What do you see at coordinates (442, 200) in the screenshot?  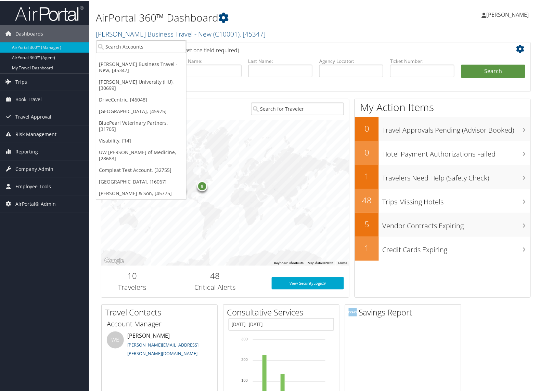 I see `a: 48Trips Missing Hotels` at bounding box center [442, 200].